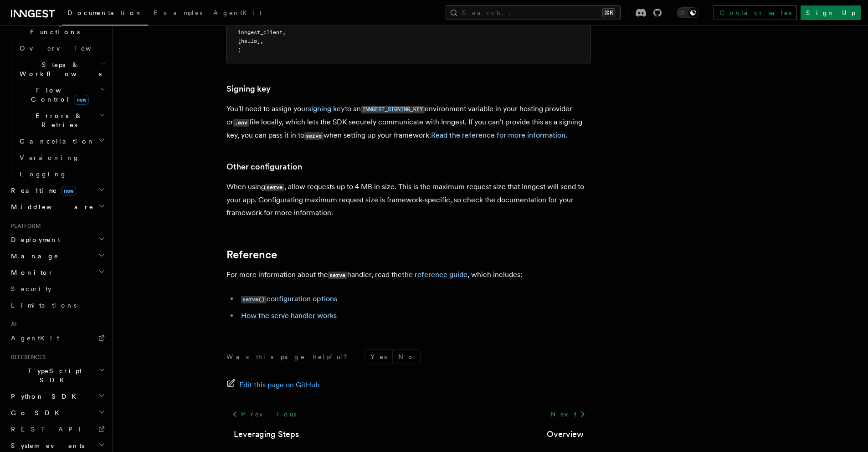 The width and height of the screenshot is (868, 452). Describe the element at coordinates (57, 256) in the screenshot. I see `button: Manage` at that location.